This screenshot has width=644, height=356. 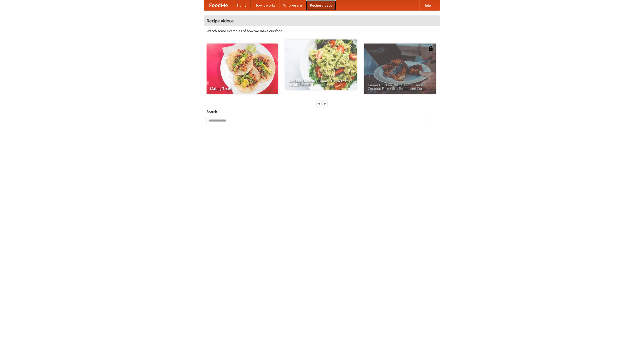 What do you see at coordinates (242, 5) in the screenshot?
I see `a: Home` at bounding box center [242, 5].